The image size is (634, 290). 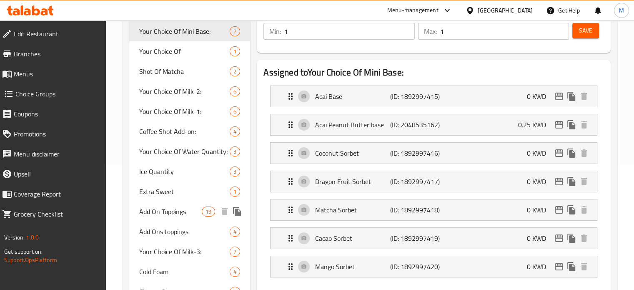 I want to click on p: Max:, so click(x=430, y=31).